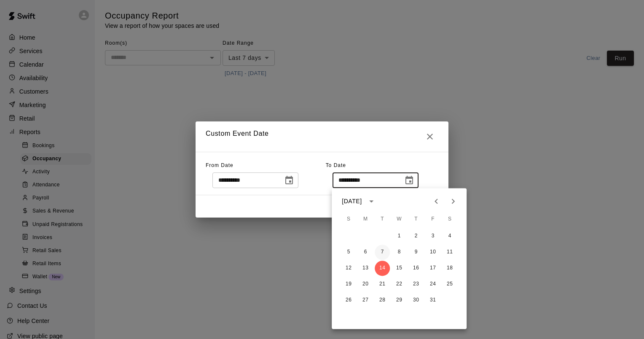 Image resolution: width=644 pixels, height=339 pixels. What do you see at coordinates (219, 165) in the screenshot?
I see `span: From Date` at bounding box center [219, 165].